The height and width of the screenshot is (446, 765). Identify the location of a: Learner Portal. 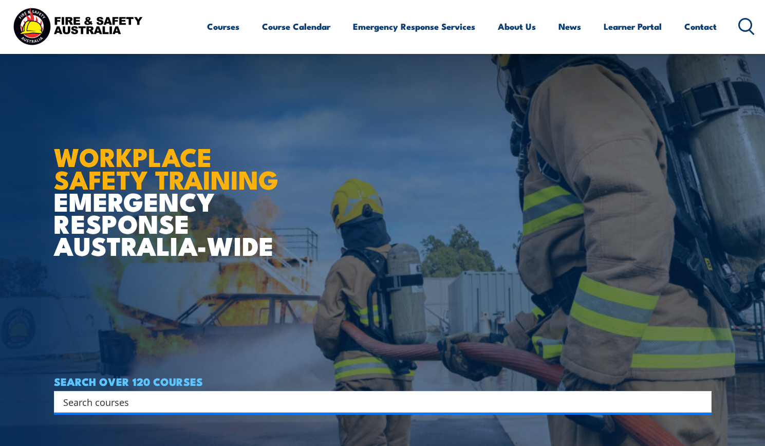
(632, 26).